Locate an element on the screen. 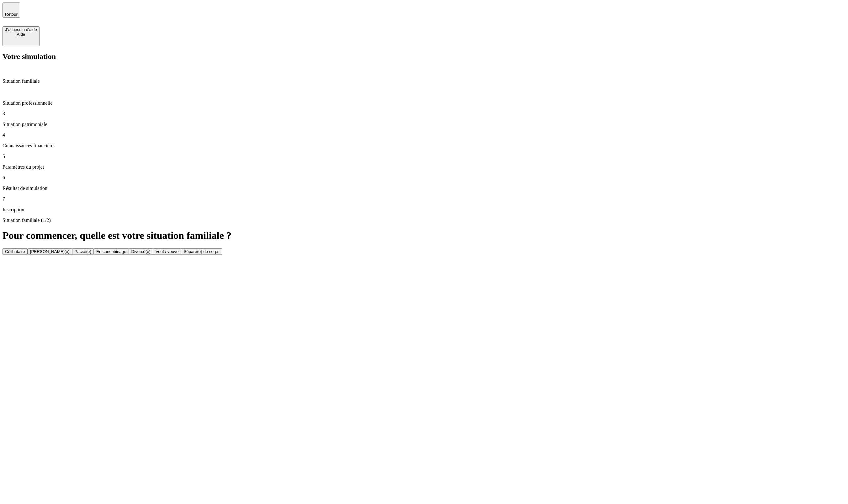 The image size is (848, 504). div: Pacsé(e) is located at coordinates (83, 251).